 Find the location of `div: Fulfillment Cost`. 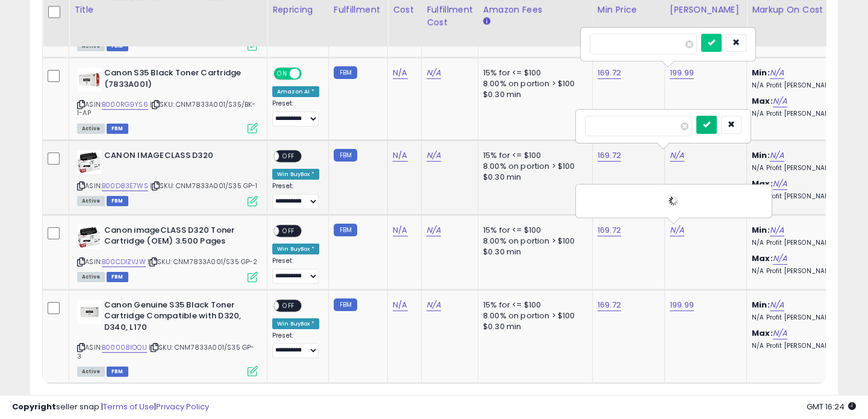

div: Fulfillment Cost is located at coordinates (449, 17).